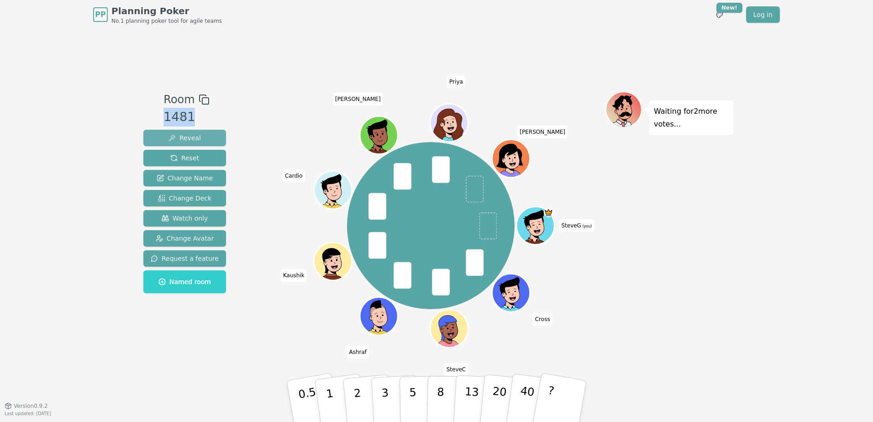 Image resolution: width=873 pixels, height=422 pixels. I want to click on button: Reset, so click(184, 158).